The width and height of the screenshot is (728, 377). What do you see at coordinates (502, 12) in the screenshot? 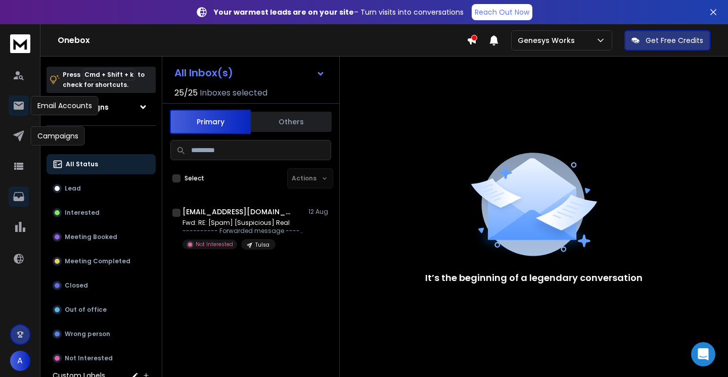
I see `p: Reach Out Now` at bounding box center [502, 12].